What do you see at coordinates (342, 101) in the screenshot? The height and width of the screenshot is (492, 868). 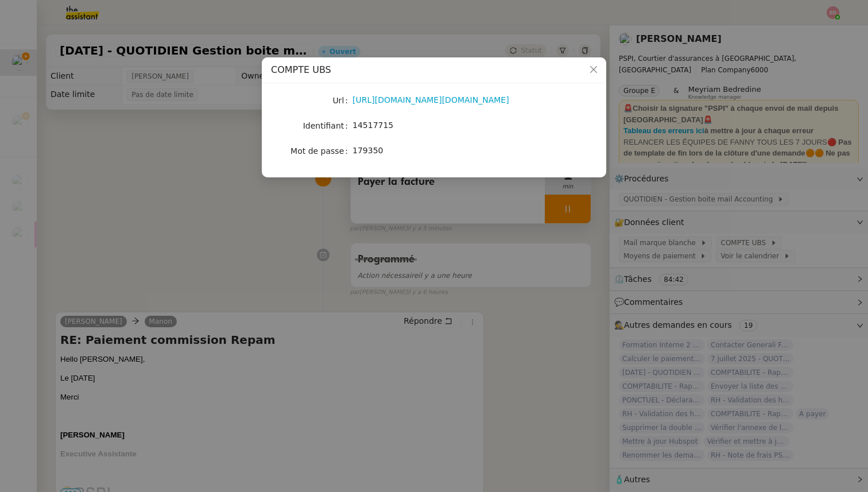 I see `label: Url` at bounding box center [342, 101].